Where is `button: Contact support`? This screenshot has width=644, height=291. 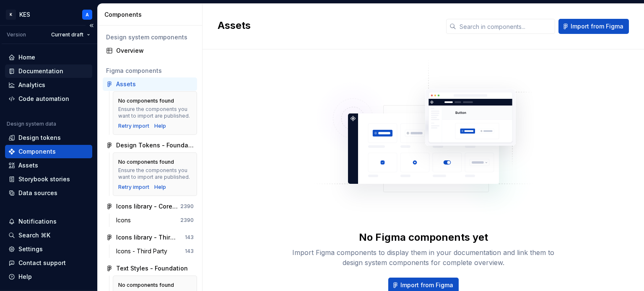
button: Contact support is located at coordinates (49, 263).